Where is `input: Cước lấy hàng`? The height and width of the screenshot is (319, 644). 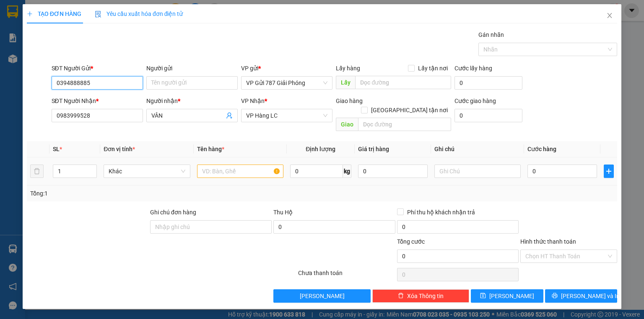 input: Cước lấy hàng is located at coordinates (488, 83).